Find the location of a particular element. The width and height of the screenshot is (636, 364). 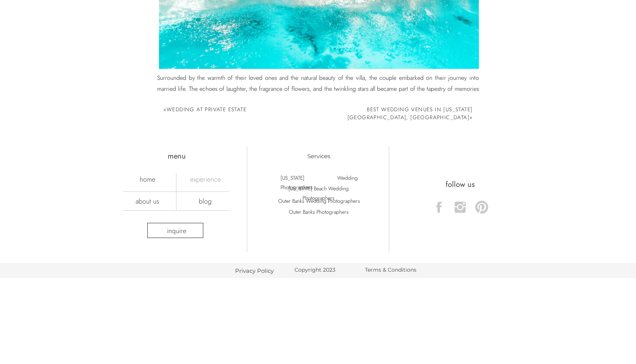

a: Outer Banks Photographers is located at coordinates (318, 212).